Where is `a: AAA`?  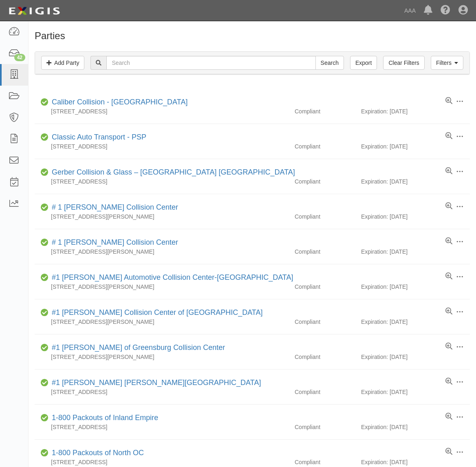
a: AAA is located at coordinates (410, 11).